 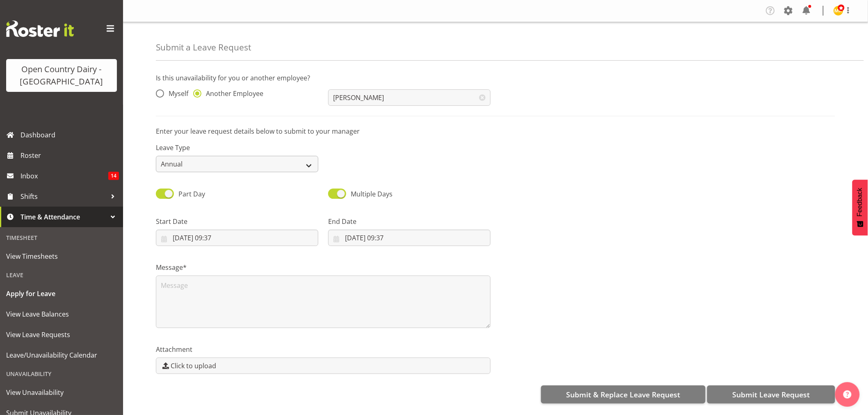 What do you see at coordinates (371, 194) in the screenshot?
I see `span: Multiple Days` at bounding box center [371, 194].